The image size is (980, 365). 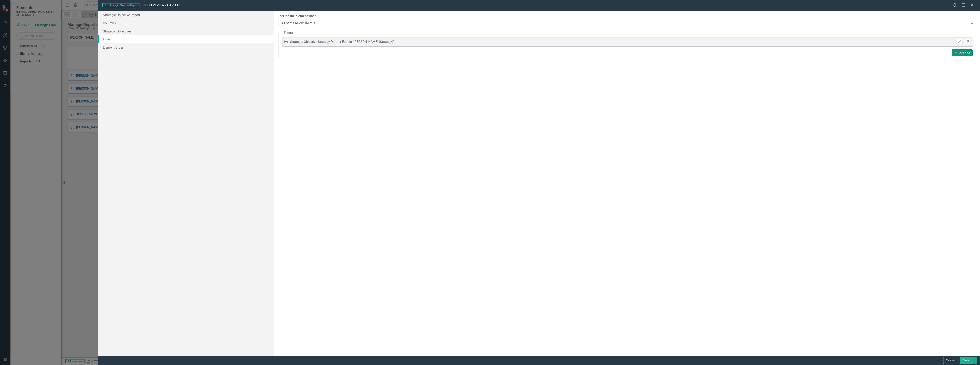 What do you see at coordinates (186, 15) in the screenshot?
I see `a: Strategic Objective Report` at bounding box center [186, 15].